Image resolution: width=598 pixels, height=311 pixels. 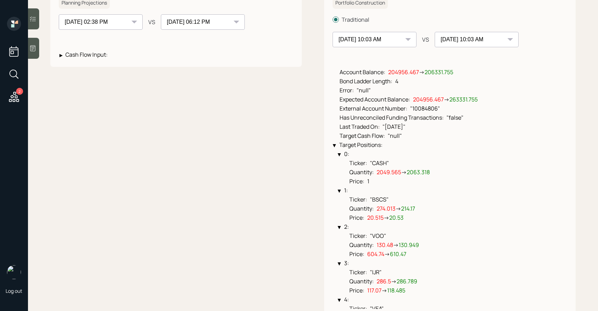 What do you see at coordinates (347, 227) in the screenshot?
I see `span: 2 :` at bounding box center [347, 227].